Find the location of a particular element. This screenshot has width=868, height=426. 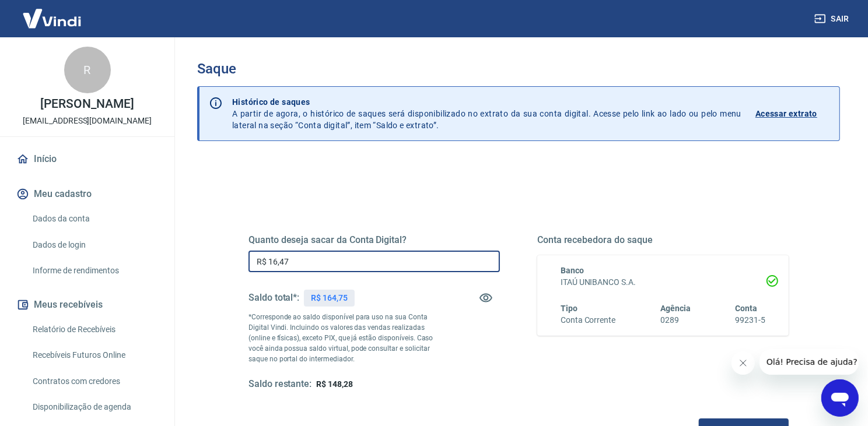

a: Disponibilização de agenda is located at coordinates (94, 407).